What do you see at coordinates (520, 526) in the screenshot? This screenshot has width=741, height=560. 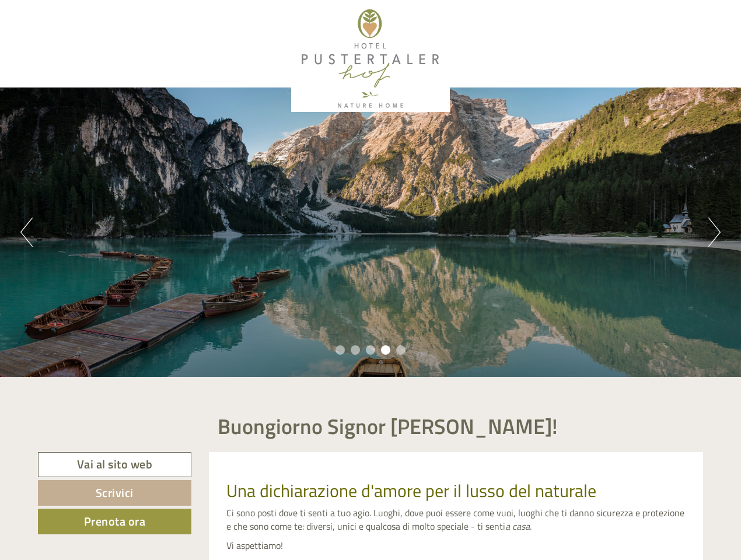 I see `em: casa` at bounding box center [520, 526].